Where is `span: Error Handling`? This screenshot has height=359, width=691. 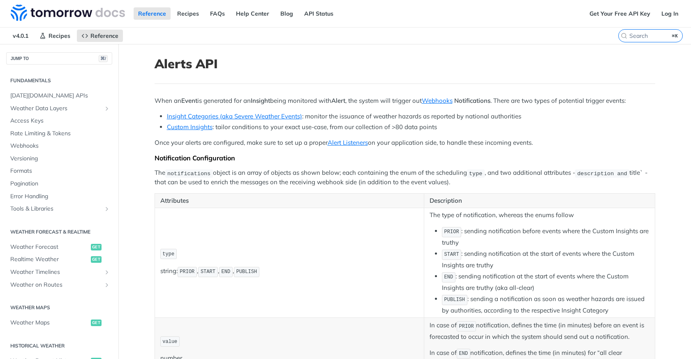 span: Error Handling is located at coordinates (60, 196).